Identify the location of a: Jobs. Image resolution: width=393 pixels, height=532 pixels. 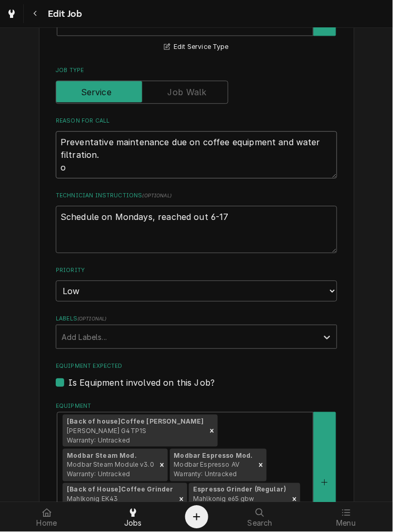
(133, 517).